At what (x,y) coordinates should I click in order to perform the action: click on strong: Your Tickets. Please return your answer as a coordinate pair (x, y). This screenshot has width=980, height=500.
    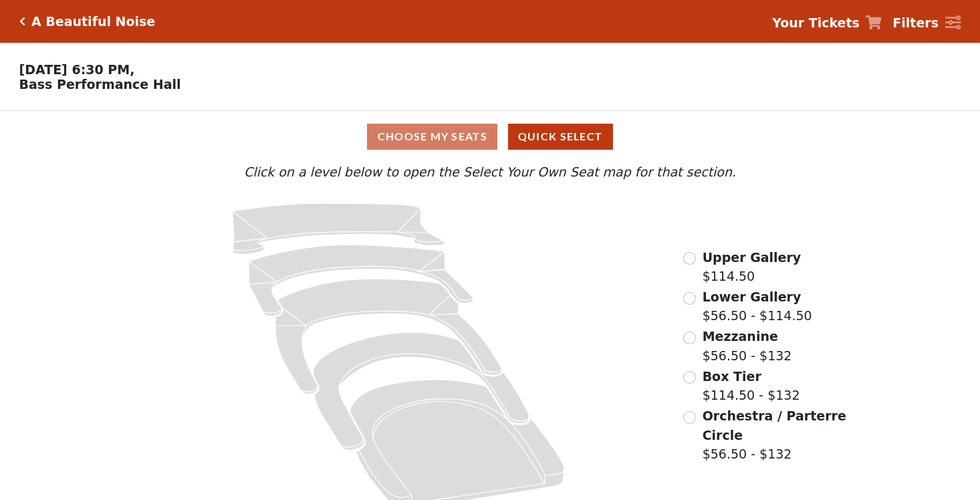
    Looking at the image, I should click on (815, 23).